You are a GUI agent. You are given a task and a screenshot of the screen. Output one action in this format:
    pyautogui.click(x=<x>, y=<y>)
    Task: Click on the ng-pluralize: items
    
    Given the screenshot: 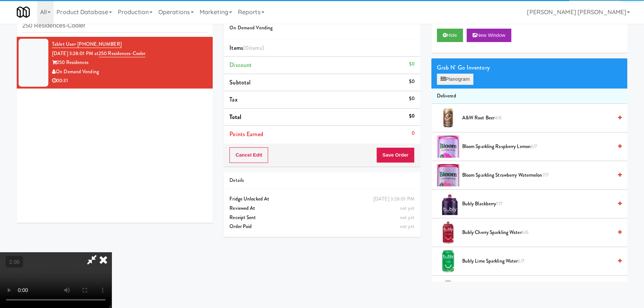 What is the action you would take?
    pyautogui.click(x=255, y=48)
    